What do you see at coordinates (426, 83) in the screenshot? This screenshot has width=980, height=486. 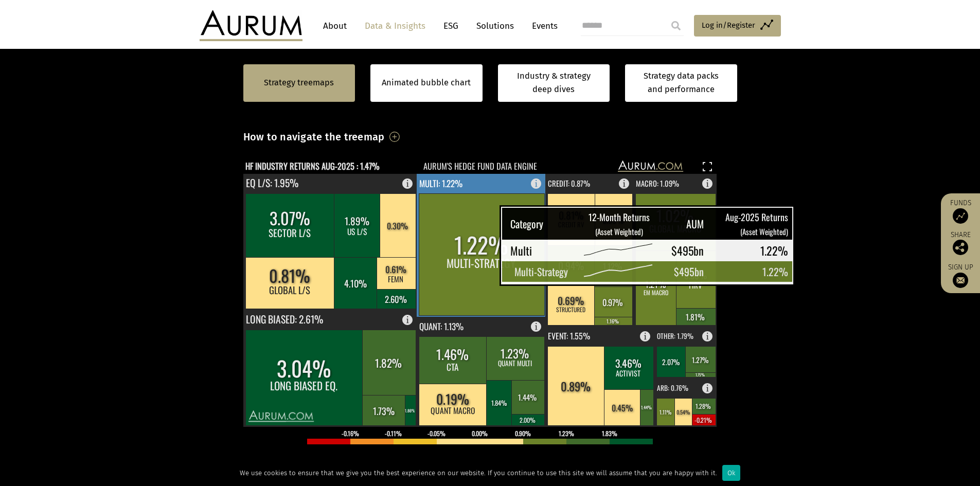 I see `a: Animated bubble chart` at bounding box center [426, 83].